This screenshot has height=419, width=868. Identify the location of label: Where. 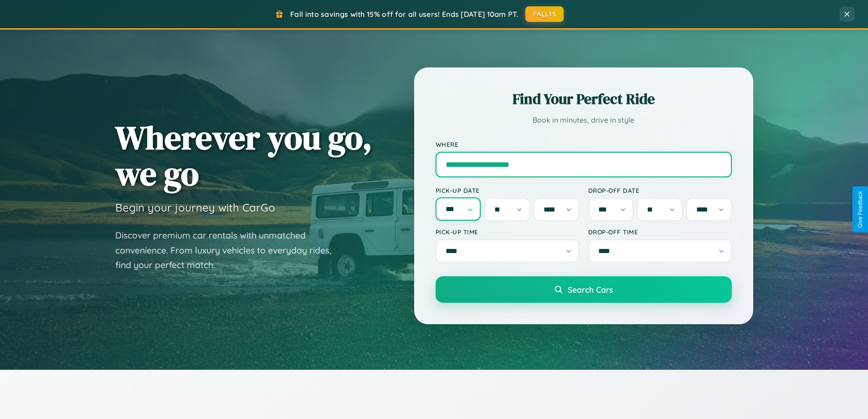
(584, 144).